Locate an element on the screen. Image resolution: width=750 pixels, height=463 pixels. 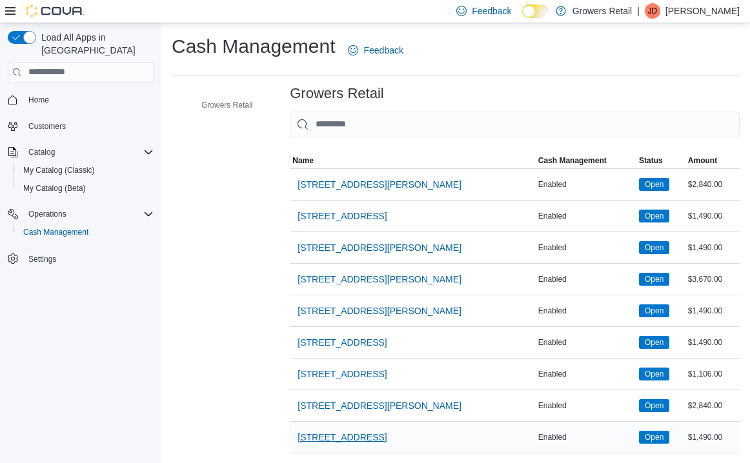
span: Operations is located at coordinates (88, 214).